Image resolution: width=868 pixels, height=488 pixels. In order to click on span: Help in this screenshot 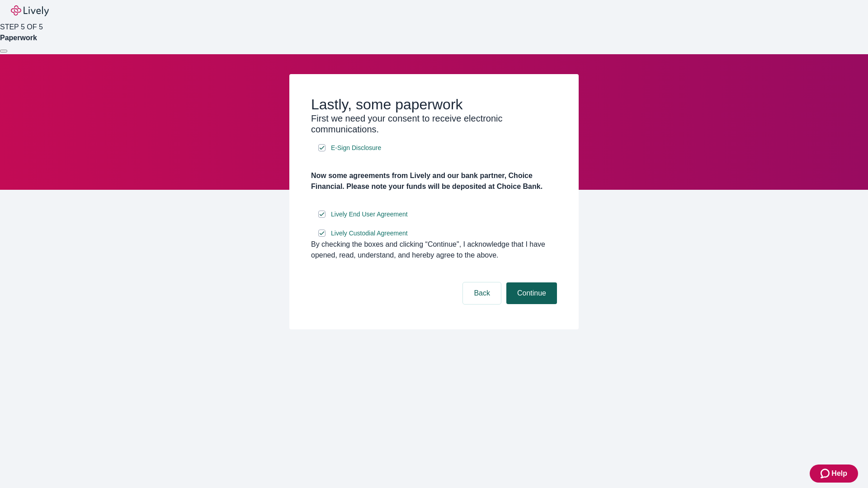, I will do `click(840, 474)`.